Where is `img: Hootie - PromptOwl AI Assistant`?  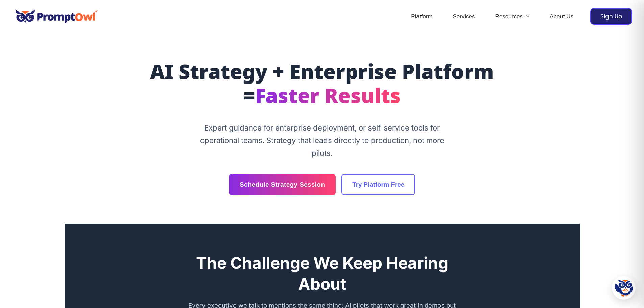 img: Hootie - PromptOwl AI Assistant is located at coordinates (624, 288).